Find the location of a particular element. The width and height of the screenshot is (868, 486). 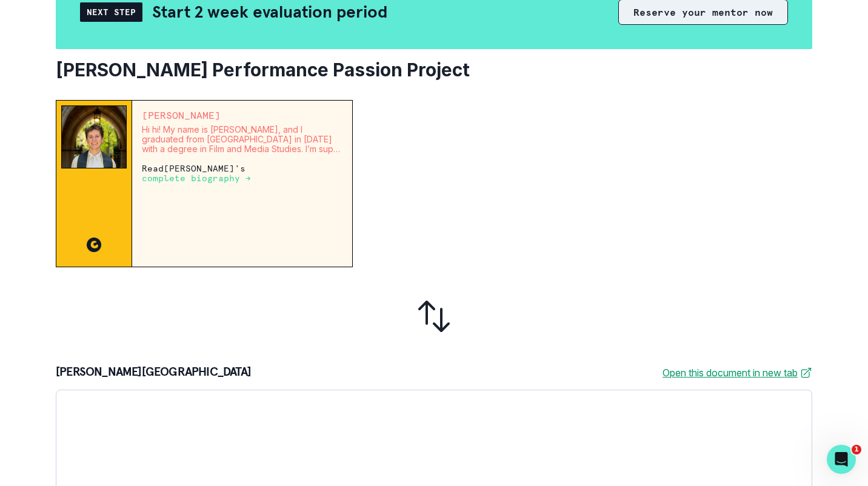

div: Next Step is located at coordinates (111, 12).